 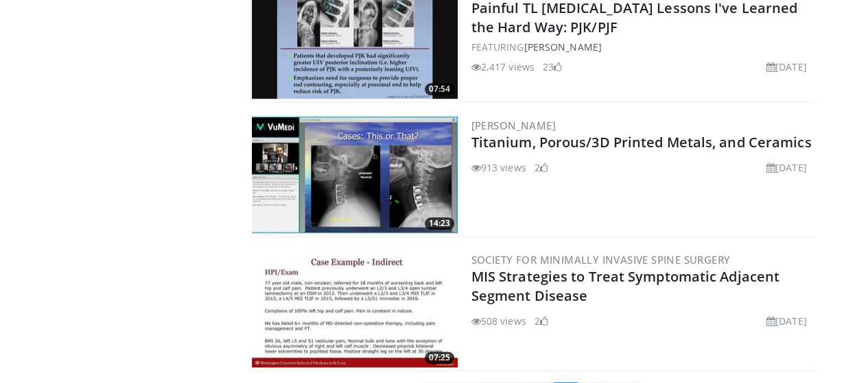 What do you see at coordinates (439, 89) in the screenshot?
I see `span: 07:54` at bounding box center [439, 89].